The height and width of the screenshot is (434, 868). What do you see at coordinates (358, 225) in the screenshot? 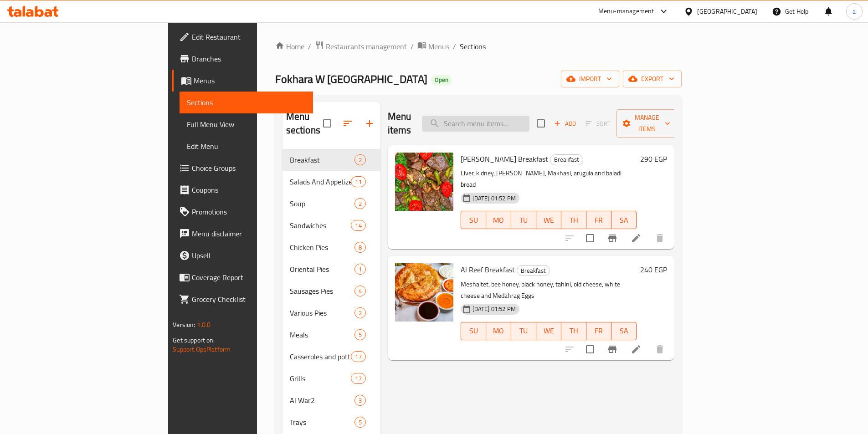
I see `span: 14` at bounding box center [358, 225].